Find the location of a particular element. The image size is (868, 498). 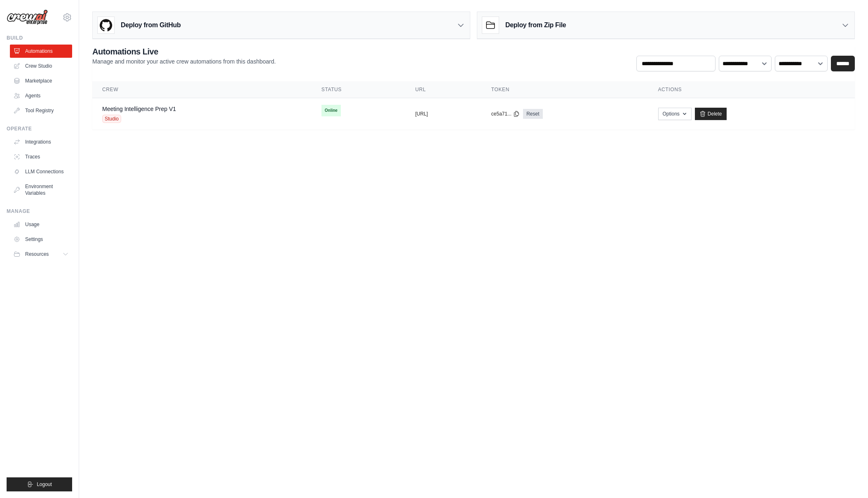

a: Integrations is located at coordinates (41, 142).